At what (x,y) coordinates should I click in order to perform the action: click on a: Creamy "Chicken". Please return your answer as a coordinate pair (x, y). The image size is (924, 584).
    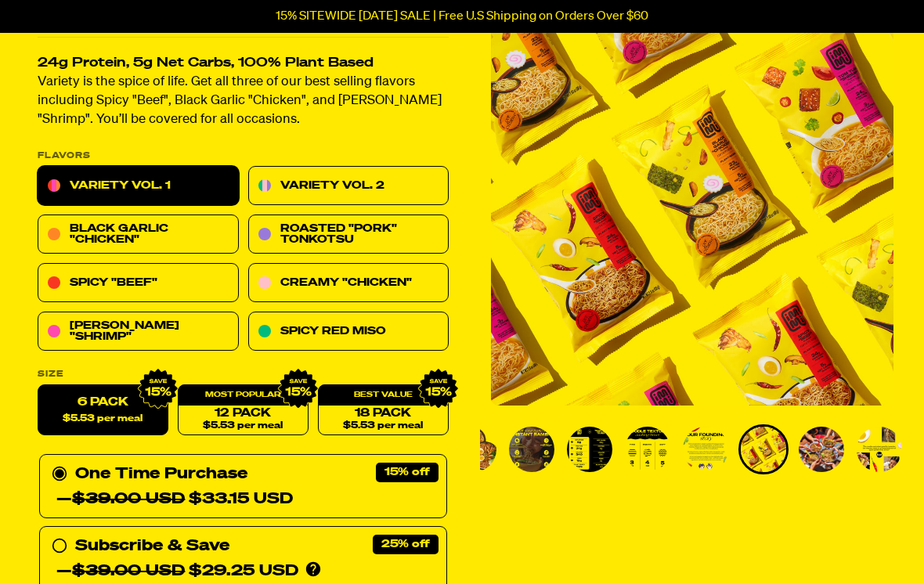
    Looking at the image, I should click on (349, 283).